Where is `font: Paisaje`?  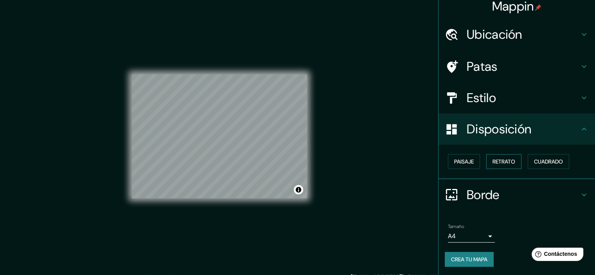 font: Paisaje is located at coordinates (464, 162).